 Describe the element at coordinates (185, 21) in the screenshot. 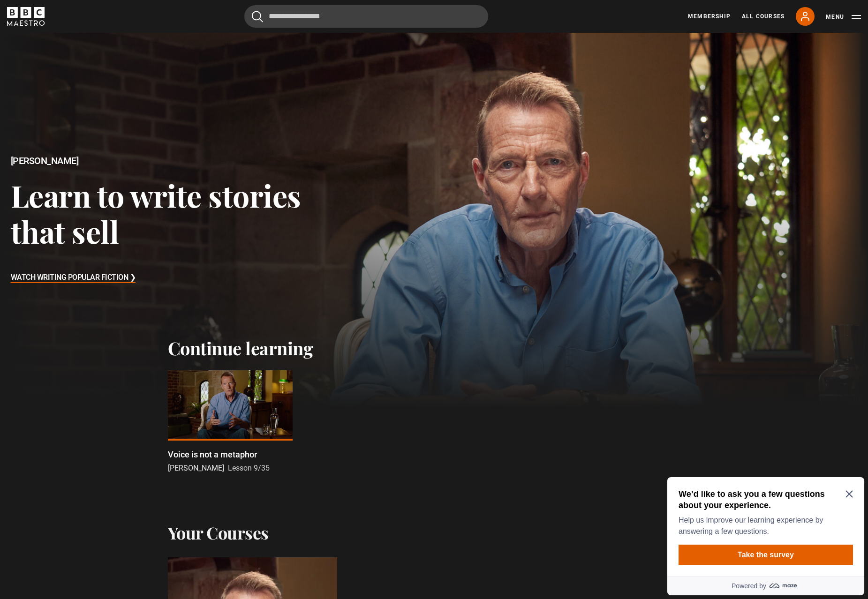

I see `button: Close Maze Prompt` at that location.